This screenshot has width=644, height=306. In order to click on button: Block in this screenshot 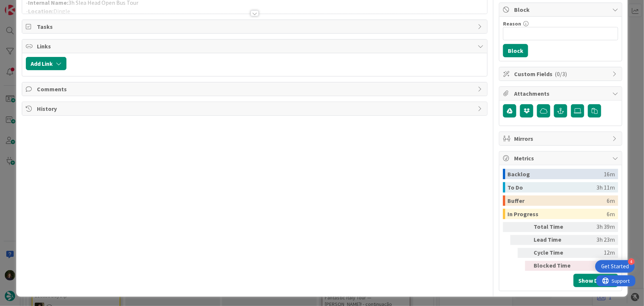, I will do `click(515, 51)`.